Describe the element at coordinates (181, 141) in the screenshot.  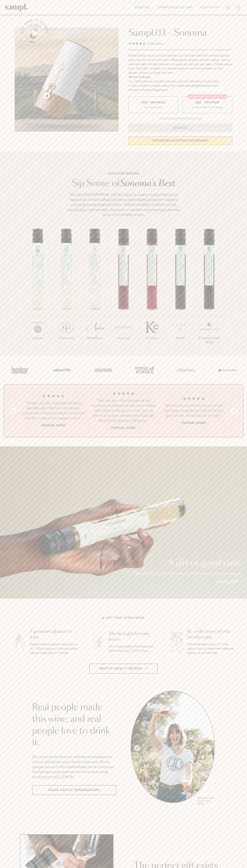
I see `a: interested in gifting for groups?` at that location.